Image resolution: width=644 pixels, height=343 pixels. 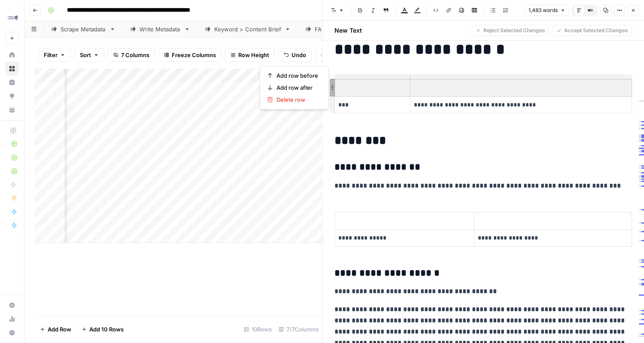 What do you see at coordinates (250, 55) in the screenshot?
I see `button: Row Height` at bounding box center [250, 55].